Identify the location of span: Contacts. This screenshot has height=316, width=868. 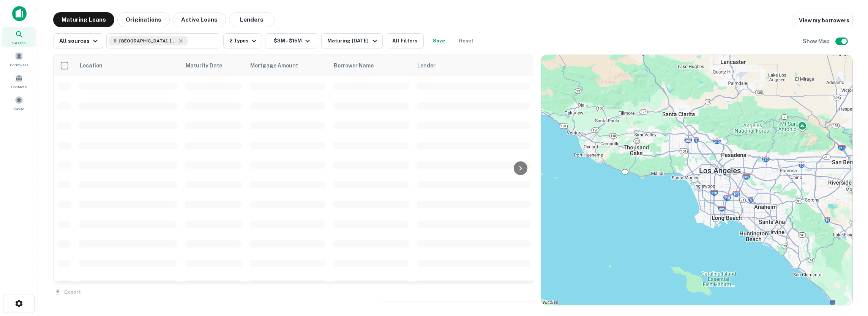
(19, 87).